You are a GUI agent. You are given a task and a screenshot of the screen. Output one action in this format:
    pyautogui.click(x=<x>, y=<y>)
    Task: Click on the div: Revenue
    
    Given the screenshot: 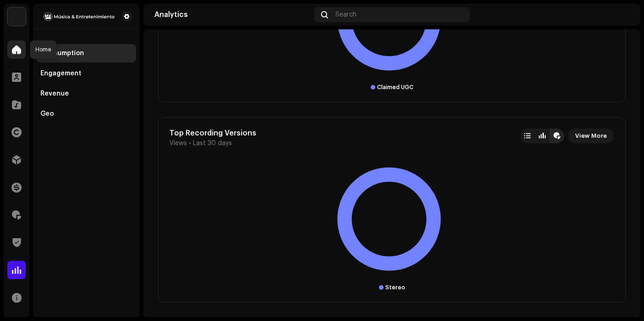 What is the action you would take?
    pyautogui.click(x=55, y=94)
    